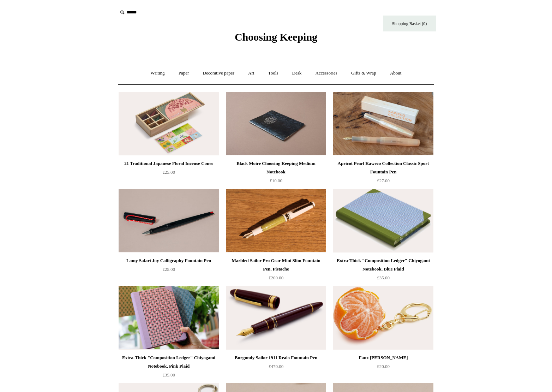 The width and height of the screenshot is (552, 392). Describe the element at coordinates (276, 318) in the screenshot. I see `img: Burgundy Sailor 1911 Realo Fountain Pen` at that location.